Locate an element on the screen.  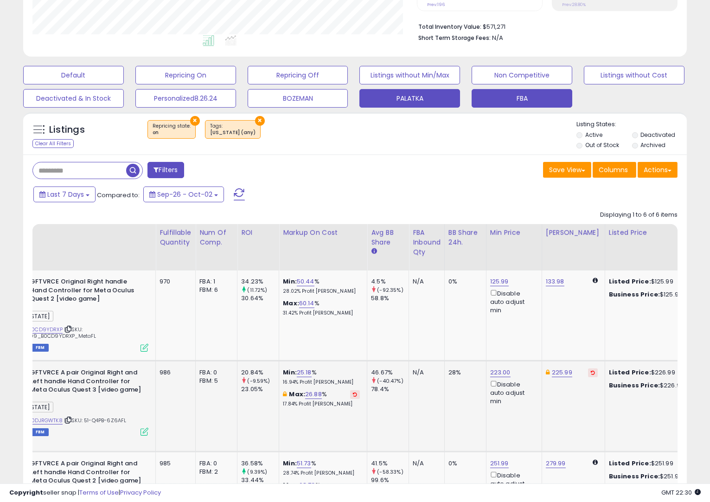
b: Min: is located at coordinates (290, 372).